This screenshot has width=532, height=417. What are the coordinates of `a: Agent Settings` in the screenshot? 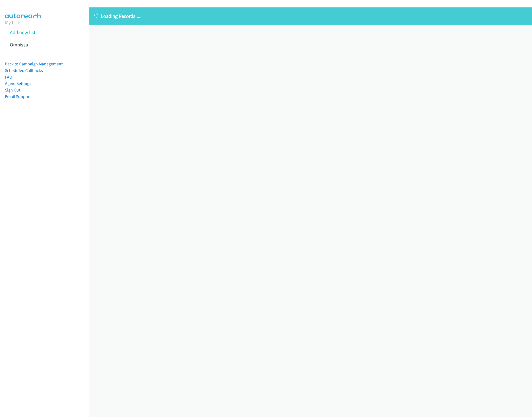 It's located at (18, 83).